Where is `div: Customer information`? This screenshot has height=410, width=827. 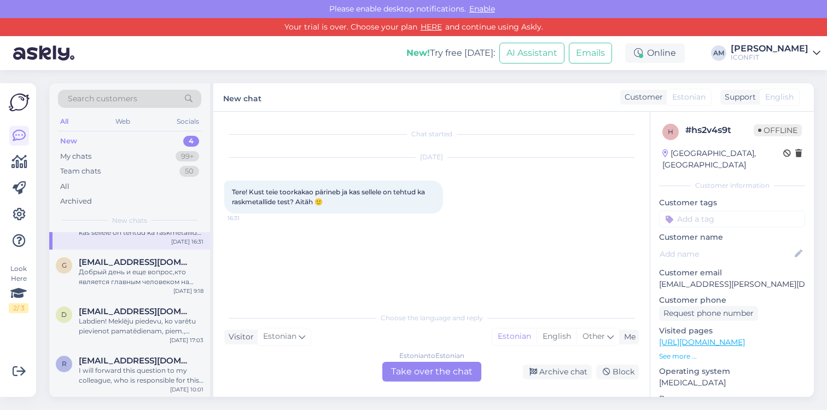
div: Customer information is located at coordinates (732, 185).